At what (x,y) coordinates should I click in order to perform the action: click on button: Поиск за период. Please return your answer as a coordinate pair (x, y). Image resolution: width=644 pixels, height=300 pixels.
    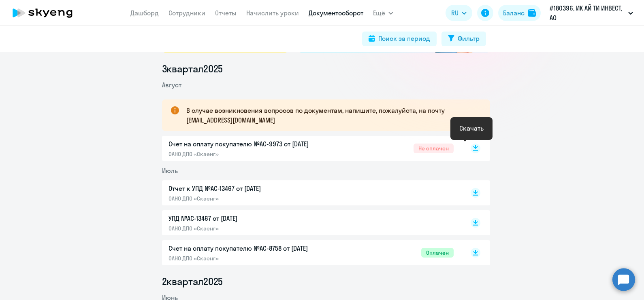
    Looking at the image, I should click on (399, 39).